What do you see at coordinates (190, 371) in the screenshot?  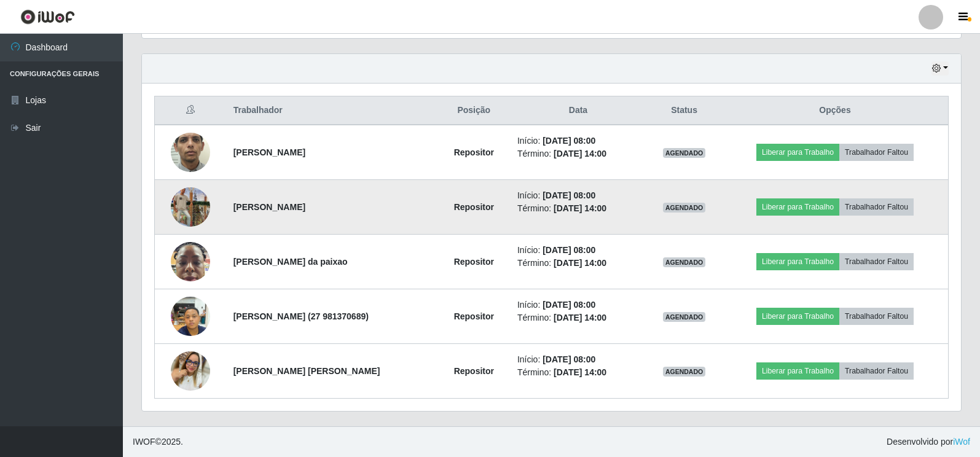 I see `img: 1755998859963.jpeg` at bounding box center [190, 371].